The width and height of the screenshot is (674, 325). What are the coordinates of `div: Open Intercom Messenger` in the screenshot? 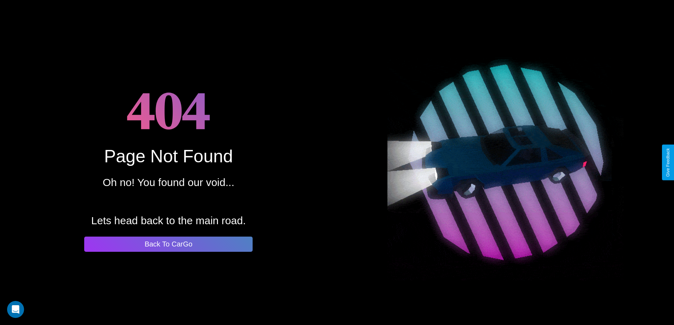 It's located at (16, 310).